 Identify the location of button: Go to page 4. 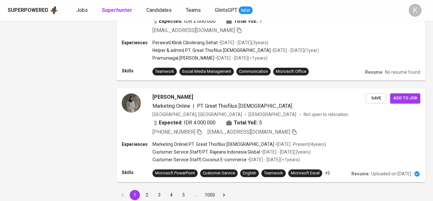
(171, 195).